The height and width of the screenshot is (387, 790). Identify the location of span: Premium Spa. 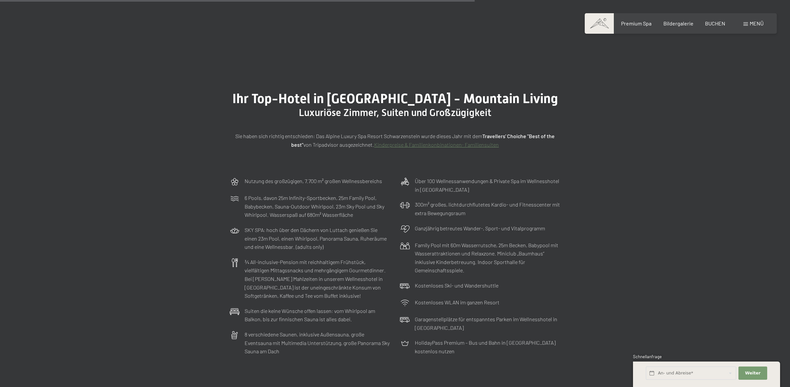
(636, 23).